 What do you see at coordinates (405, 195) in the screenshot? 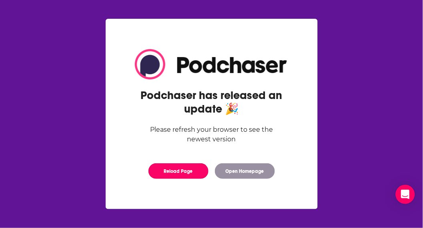
I see `div: Open Intercom Messenger` at bounding box center [405, 195].